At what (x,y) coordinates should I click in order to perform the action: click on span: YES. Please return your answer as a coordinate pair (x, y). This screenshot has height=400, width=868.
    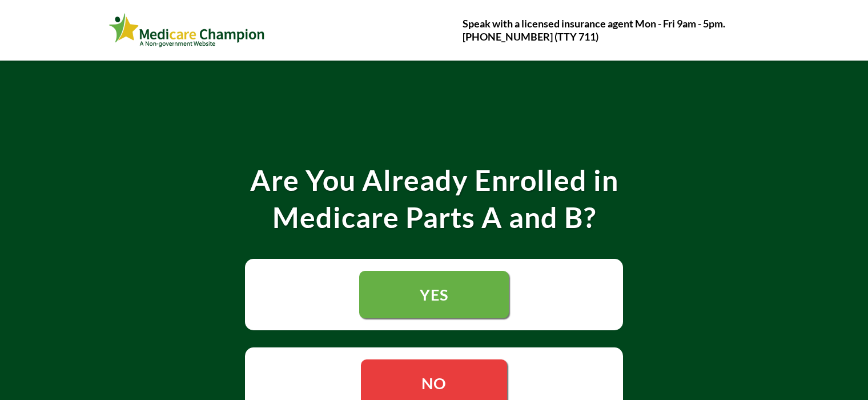
    Looking at the image, I should click on (434, 294).